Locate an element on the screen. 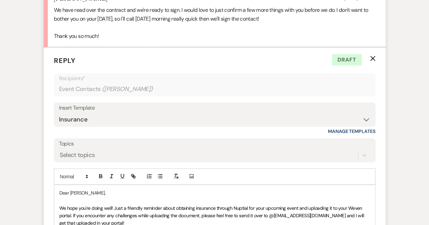 The image size is (429, 225). p: Thank you so much! is located at coordinates (214, 36).